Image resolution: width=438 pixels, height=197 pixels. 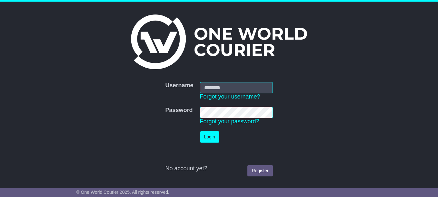 What do you see at coordinates (230, 97) in the screenshot?
I see `a: Forgot your username?` at bounding box center [230, 97].